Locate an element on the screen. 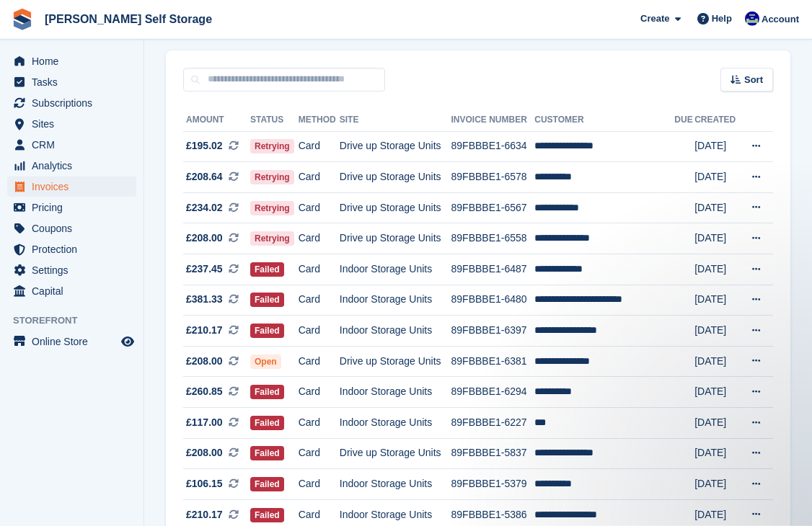 The width and height of the screenshot is (812, 526). td: 89FBBBE1-5837 is located at coordinates (494, 453).